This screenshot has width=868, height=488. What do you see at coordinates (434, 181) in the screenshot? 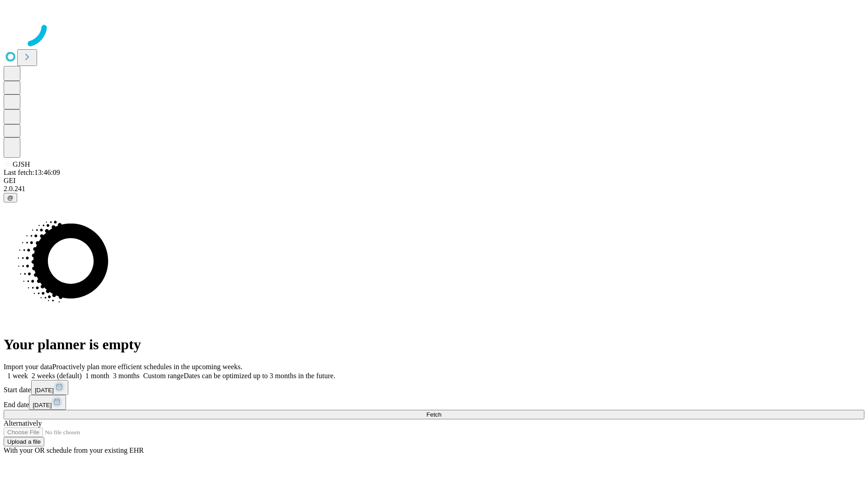
I see `div: GEI` at bounding box center [434, 181].